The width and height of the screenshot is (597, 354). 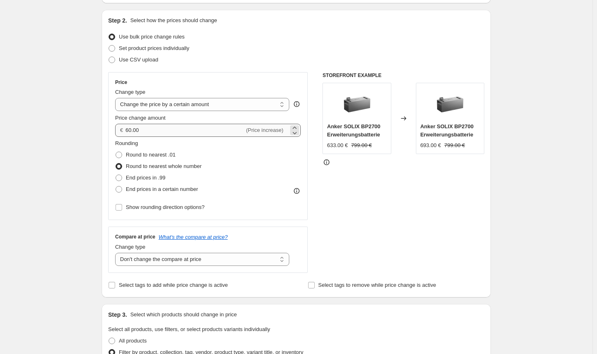 What do you see at coordinates (154, 48) in the screenshot?
I see `span: Set product prices individually` at bounding box center [154, 48].